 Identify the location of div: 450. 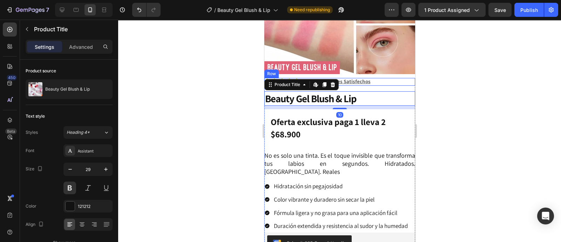
(12, 77).